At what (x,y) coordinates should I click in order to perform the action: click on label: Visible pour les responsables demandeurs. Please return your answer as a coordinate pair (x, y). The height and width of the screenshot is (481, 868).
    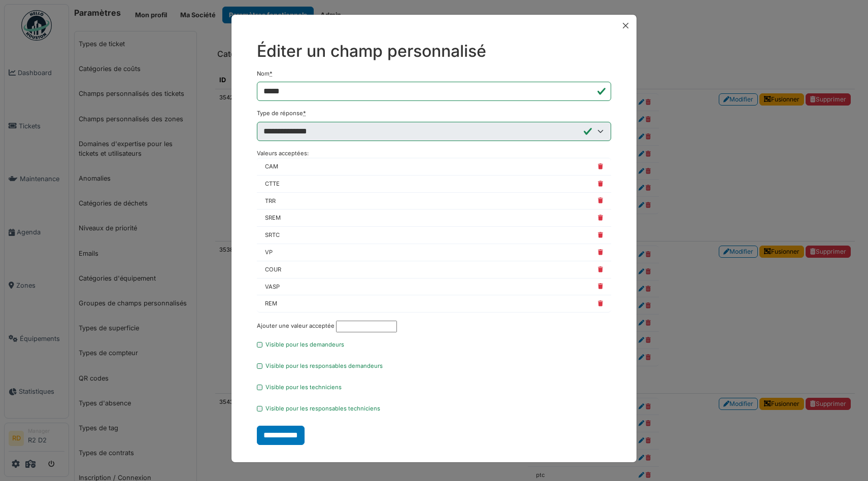
    Looking at the image, I should click on (324, 366).